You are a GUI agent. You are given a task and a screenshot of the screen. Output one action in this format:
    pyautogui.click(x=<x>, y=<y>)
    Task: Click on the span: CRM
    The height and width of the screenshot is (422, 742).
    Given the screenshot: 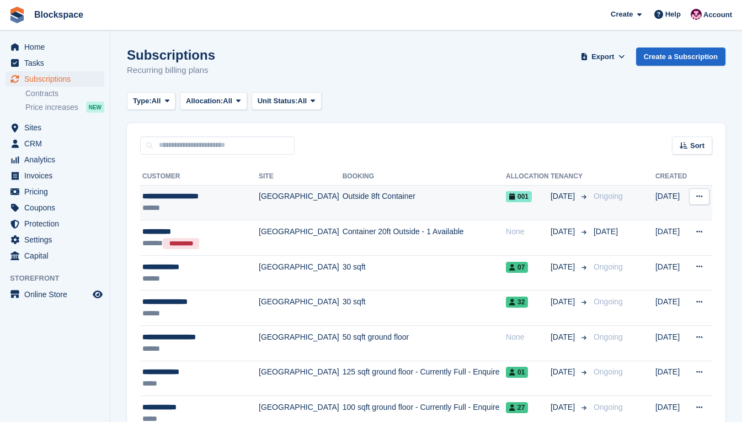 What is the action you would take?
    pyautogui.click(x=57, y=143)
    